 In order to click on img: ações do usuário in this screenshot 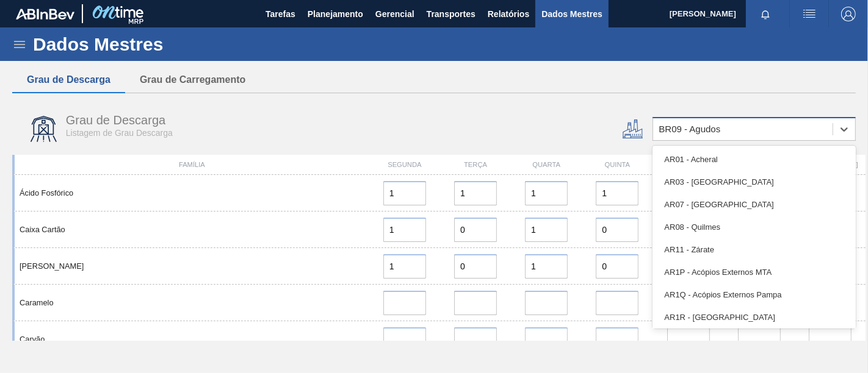, I will do `click(809, 14)`.